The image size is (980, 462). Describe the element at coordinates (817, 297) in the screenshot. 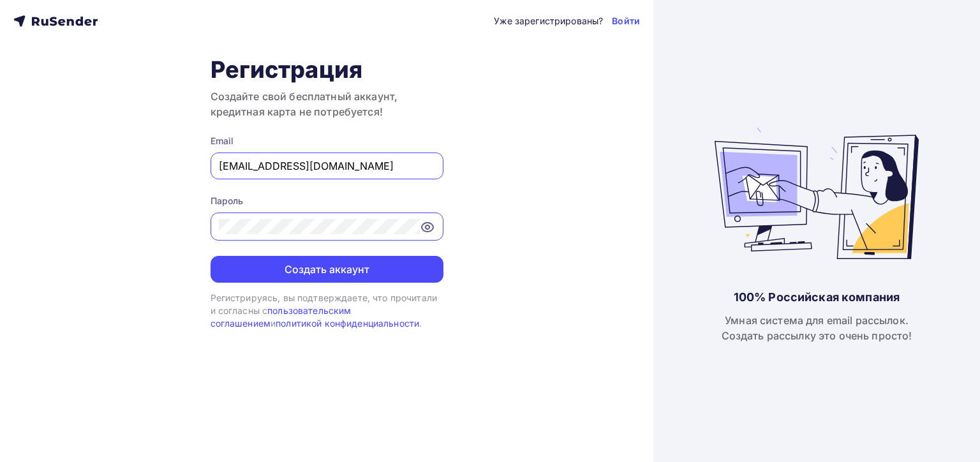

I see `div: 100% Российская компания` at that location.